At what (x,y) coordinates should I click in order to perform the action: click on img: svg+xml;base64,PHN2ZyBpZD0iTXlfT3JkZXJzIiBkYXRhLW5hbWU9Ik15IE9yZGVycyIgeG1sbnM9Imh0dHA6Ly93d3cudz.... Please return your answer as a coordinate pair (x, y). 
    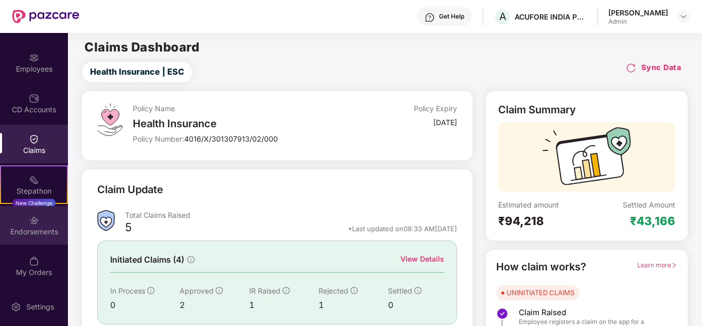
    Looking at the image, I should click on (34, 261).